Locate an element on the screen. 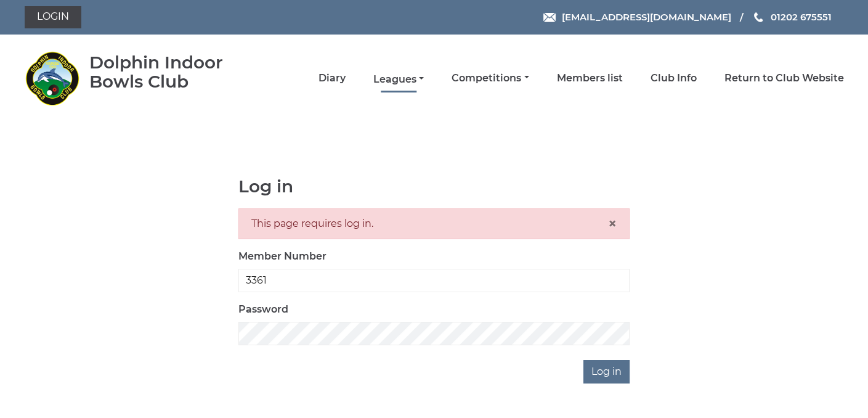  a: Club Info is located at coordinates (673, 78).